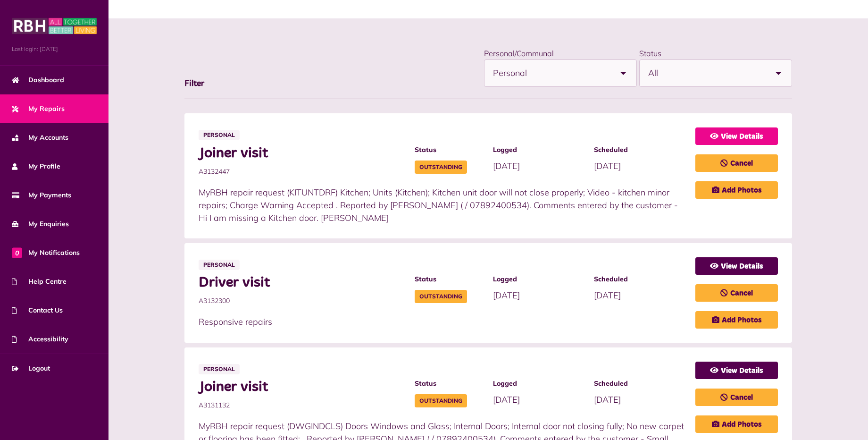 The image size is (868, 440). Describe the element at coordinates (17, 253) in the screenshot. I see `span: 0` at that location.